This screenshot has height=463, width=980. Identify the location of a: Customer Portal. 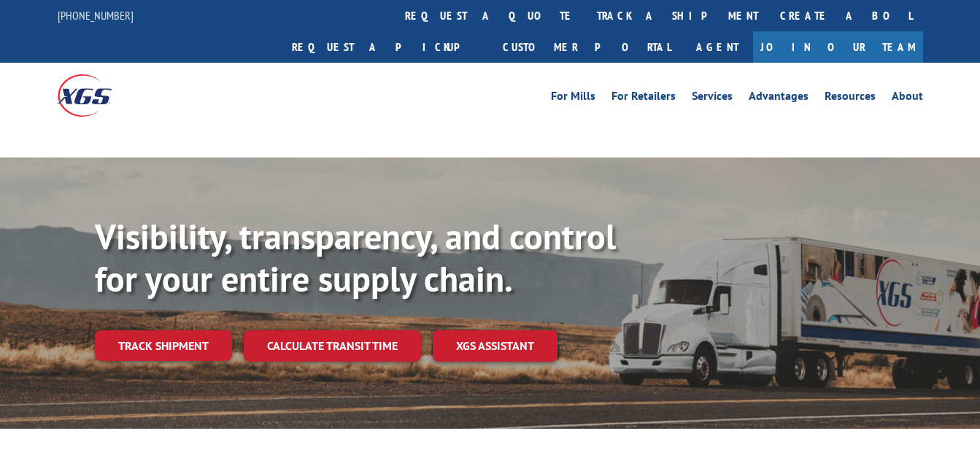
(587, 46).